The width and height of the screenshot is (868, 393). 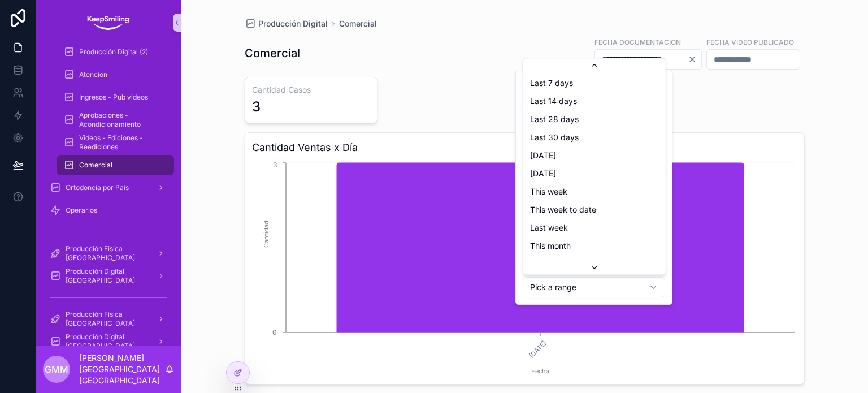 What do you see at coordinates (549, 228) in the screenshot?
I see `span: Last week` at bounding box center [549, 228].